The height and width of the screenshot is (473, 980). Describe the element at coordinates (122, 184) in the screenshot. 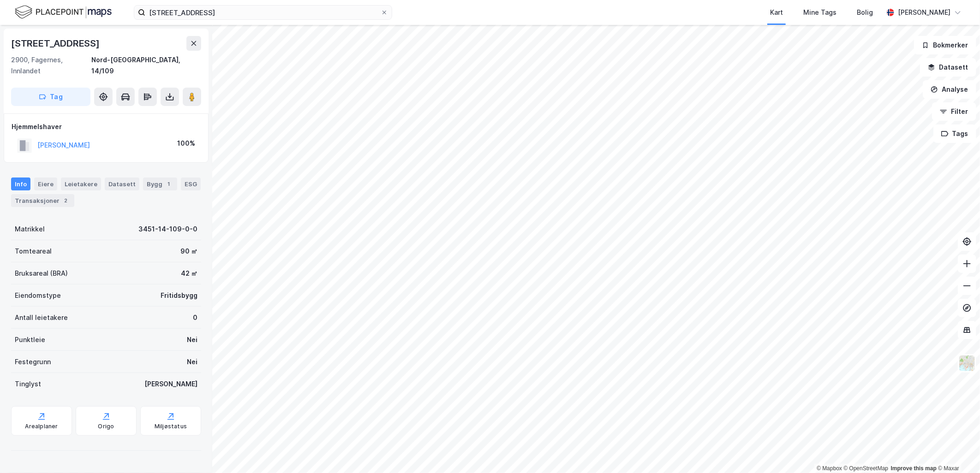

I see `div: Datasett` at that location.